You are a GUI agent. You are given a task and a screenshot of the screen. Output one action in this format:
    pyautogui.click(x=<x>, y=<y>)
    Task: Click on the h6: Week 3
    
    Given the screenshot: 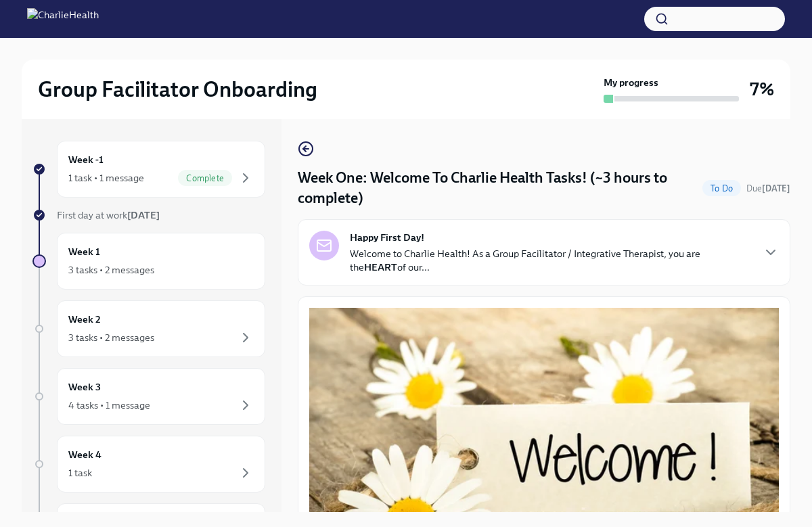 What is the action you would take?
    pyautogui.click(x=84, y=387)
    